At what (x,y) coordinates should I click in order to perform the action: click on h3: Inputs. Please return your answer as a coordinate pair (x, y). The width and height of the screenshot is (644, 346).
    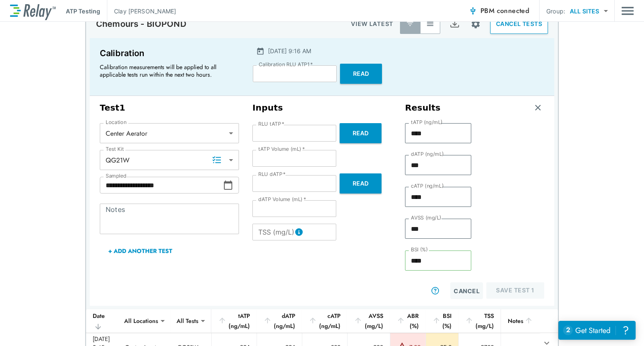
    Looking at the image, I should click on (322, 107).